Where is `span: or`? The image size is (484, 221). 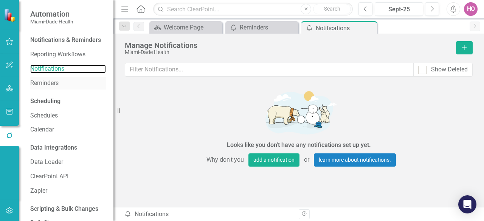 span: or is located at coordinates (307, 160).